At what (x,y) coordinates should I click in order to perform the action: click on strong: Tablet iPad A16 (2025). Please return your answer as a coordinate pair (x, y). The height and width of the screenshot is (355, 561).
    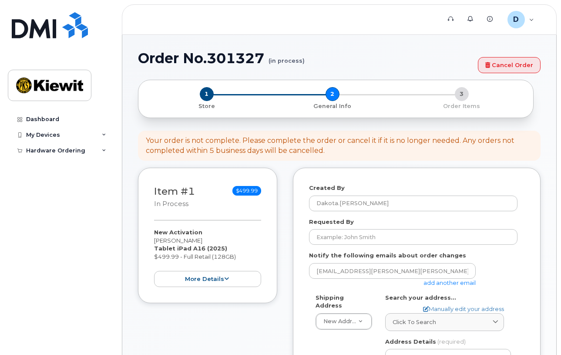
    Looking at the image, I should click on (191, 248).